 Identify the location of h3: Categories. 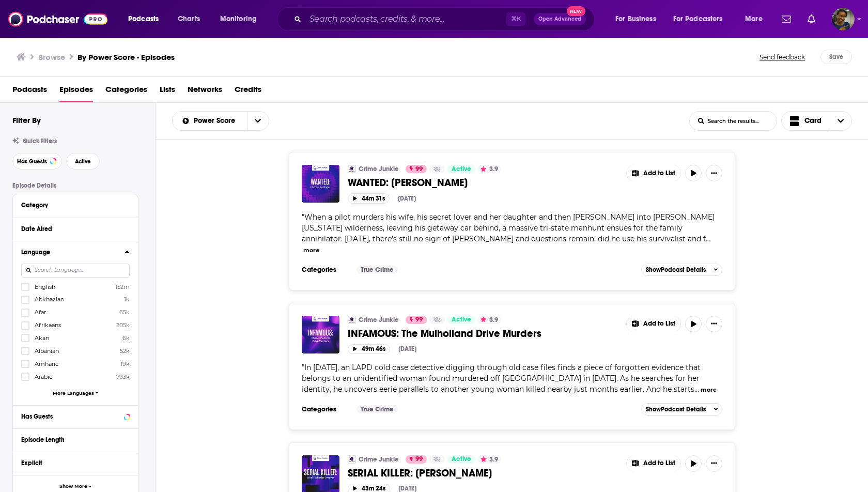
(325, 270).